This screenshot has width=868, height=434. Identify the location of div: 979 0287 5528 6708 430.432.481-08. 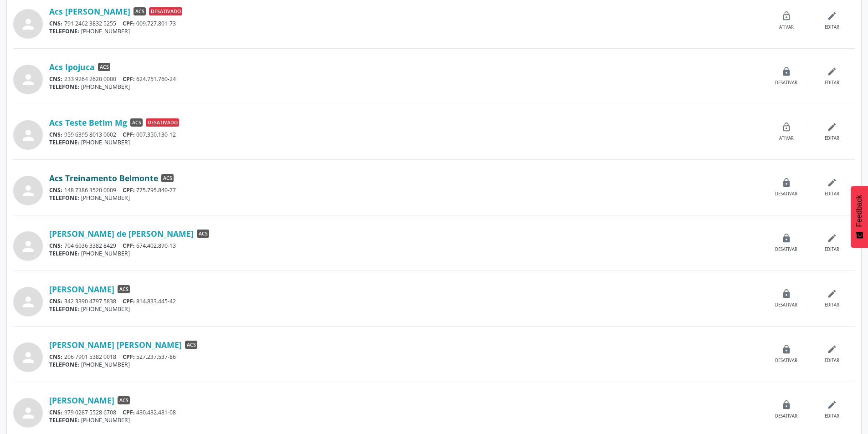
(406, 411).